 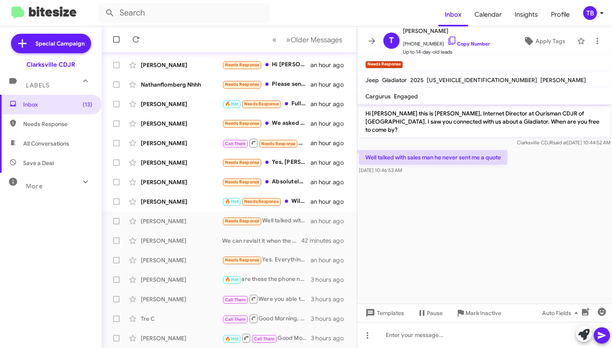 What do you see at coordinates (416, 80) in the screenshot?
I see `span: 2025` at bounding box center [416, 80].